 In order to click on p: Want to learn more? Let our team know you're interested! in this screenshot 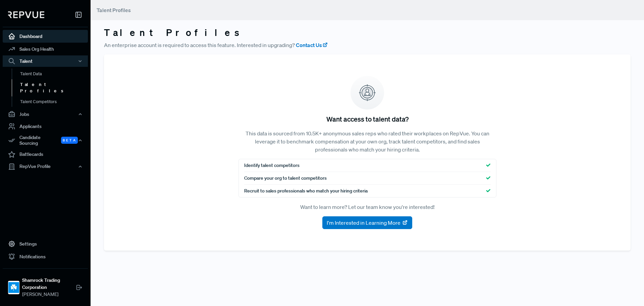, I will do `click(368, 207)`.